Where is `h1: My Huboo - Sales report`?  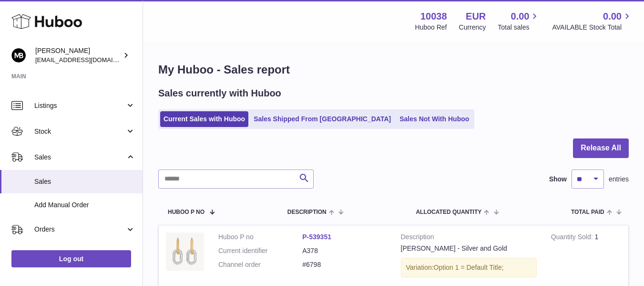
h1: My Huboo - Sales report is located at coordinates (393, 70).